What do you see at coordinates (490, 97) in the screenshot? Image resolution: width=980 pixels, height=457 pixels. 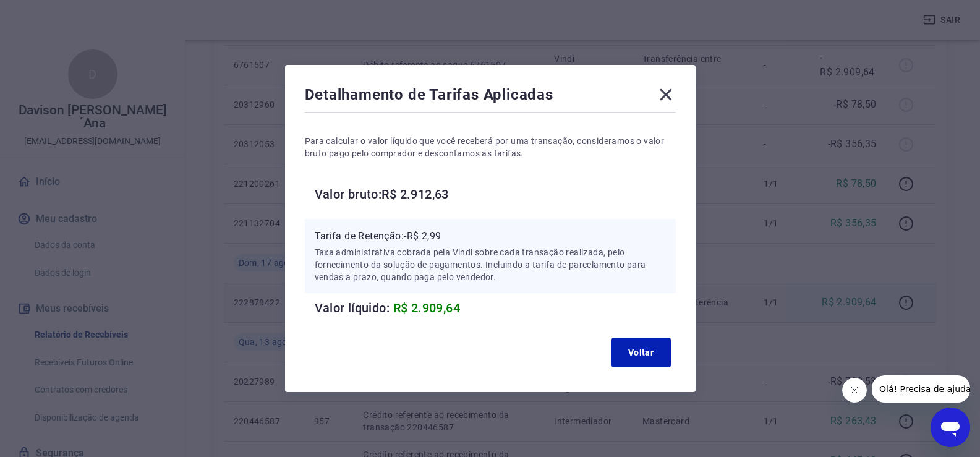 I see `div: Detalhamento de Tarifas Aplicadas` at bounding box center [490, 97].